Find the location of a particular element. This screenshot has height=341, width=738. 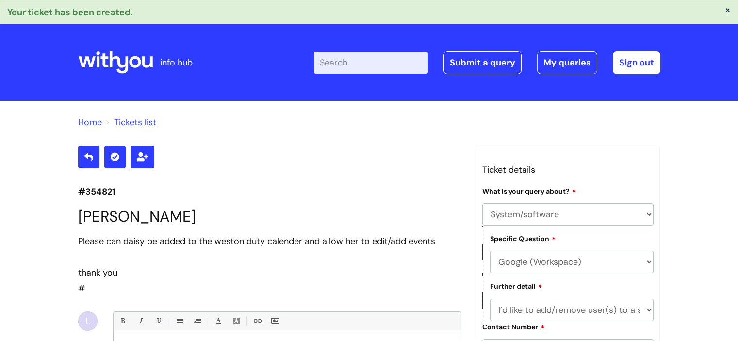

a: Submit a query is located at coordinates (482, 63).